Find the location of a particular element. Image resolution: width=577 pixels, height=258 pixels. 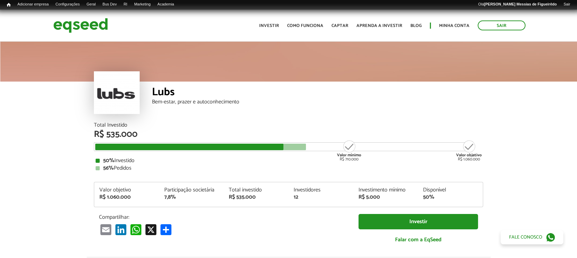

a: Email is located at coordinates (106, 230).